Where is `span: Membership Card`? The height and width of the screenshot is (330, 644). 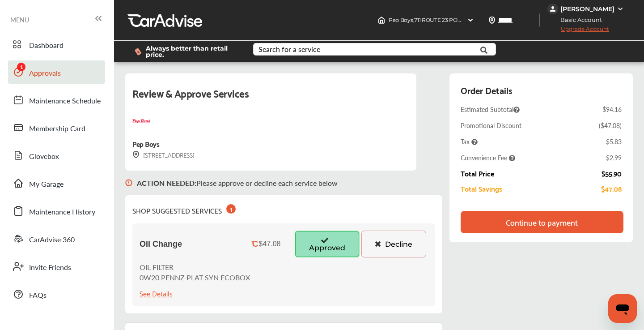
span: Membership Card is located at coordinates (58, 129).